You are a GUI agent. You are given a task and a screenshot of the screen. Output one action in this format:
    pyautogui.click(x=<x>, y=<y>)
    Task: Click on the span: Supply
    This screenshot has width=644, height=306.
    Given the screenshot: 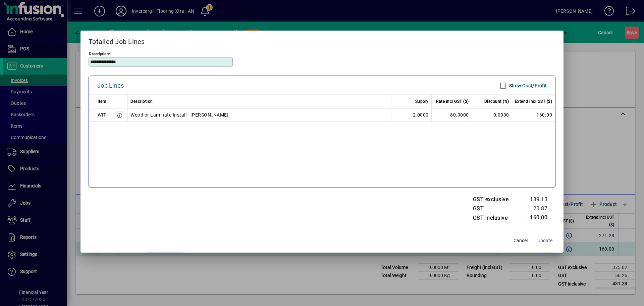 What is the action you would take?
    pyautogui.click(x=422, y=102)
    